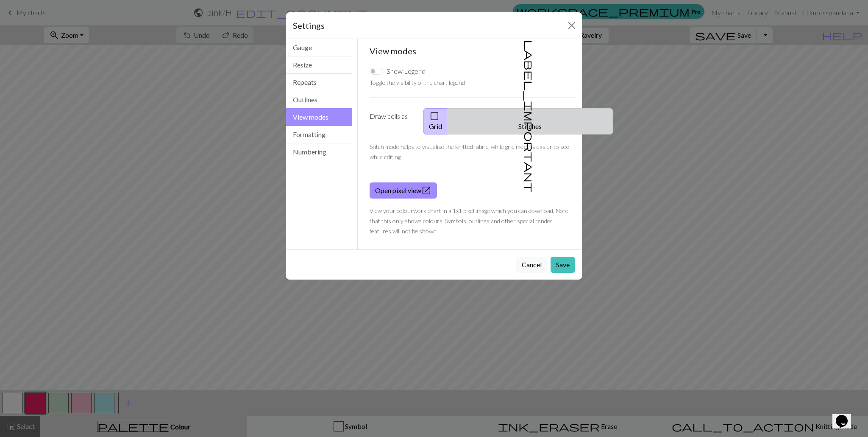 The height and width of the screenshot is (437, 868). Describe the element at coordinates (426, 190) in the screenshot. I see `span: open_in_new` at that location.